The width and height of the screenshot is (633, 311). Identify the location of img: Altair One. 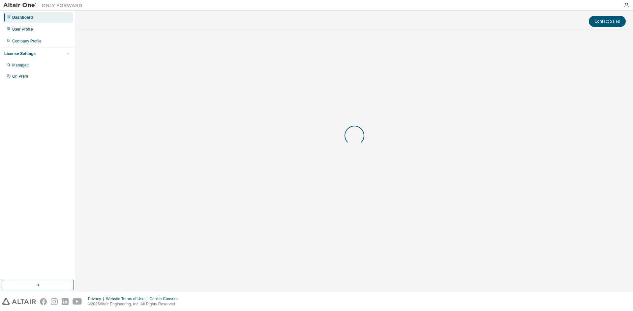
(44, 5).